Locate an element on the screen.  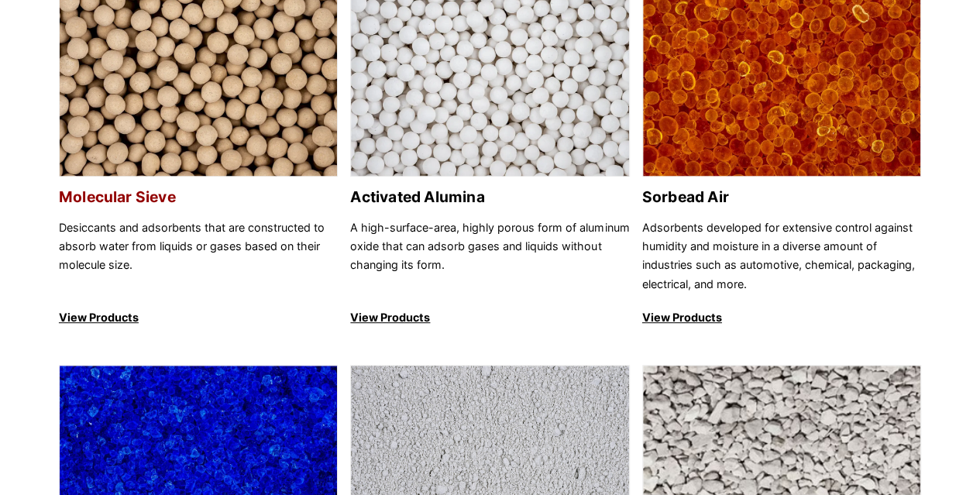
p: Adsorbents developed for extensive control against humidity and moisture in a diverse amount of i... is located at coordinates (781, 256).